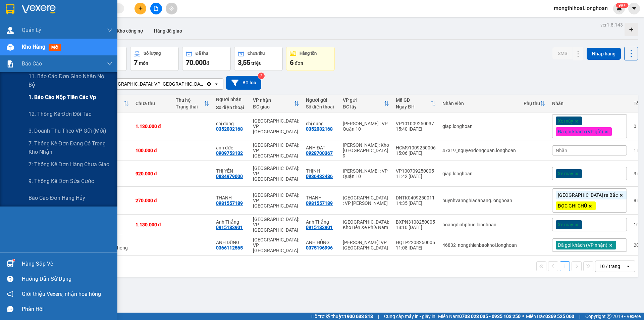 The height and width of the screenshot is (320, 644). Describe the element at coordinates (622, 5) in the screenshot. I see `sup: 426` at that location.